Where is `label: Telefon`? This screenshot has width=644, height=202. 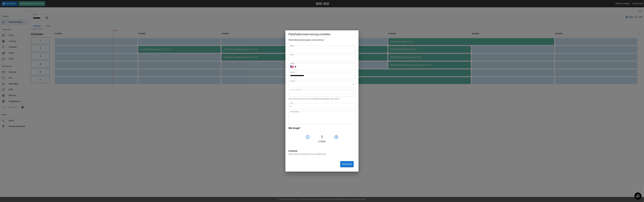
label: Telefon is located at coordinates (292, 63).